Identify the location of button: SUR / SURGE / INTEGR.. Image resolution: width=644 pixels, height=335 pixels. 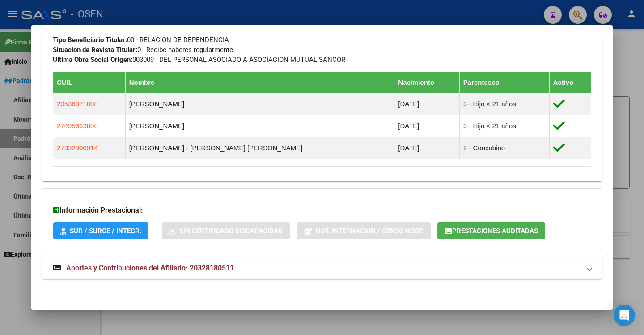
(101, 231).